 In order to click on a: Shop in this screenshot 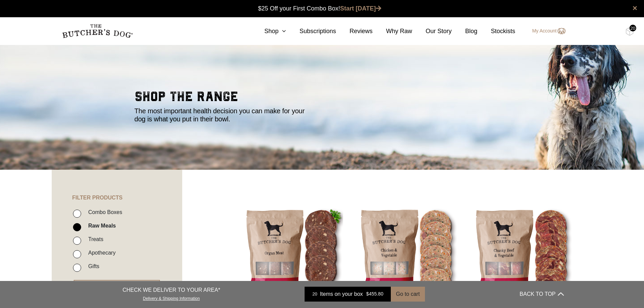, I will do `click(268, 31)`.